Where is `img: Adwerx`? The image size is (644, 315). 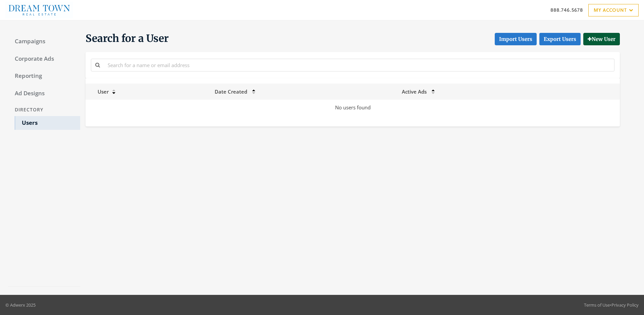
img: Adwerx is located at coordinates (39, 10).